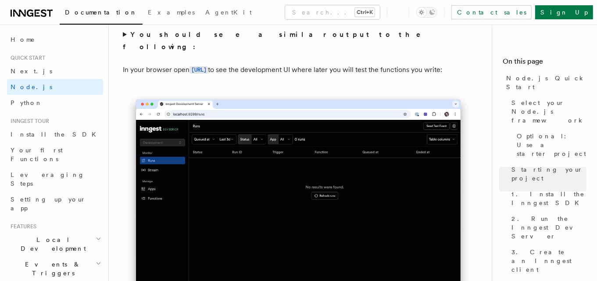 The height and width of the screenshot is (281, 597). What do you see at coordinates (55, 244) in the screenshot?
I see `button: Local Development` at bounding box center [55, 244].